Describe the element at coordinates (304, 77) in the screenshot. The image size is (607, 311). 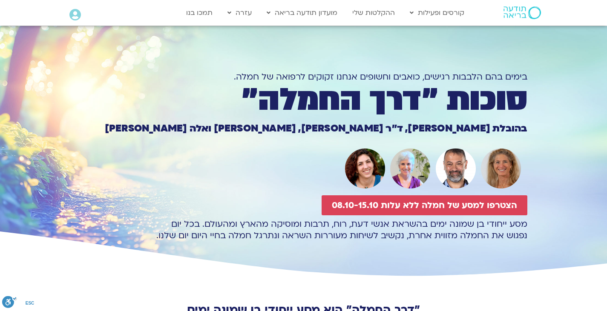
I see `h1: בימים בהם הלבבות רגישים, כואבים וחשופים אנחנו זקוקים לרפואה של חמלה.` at that location.